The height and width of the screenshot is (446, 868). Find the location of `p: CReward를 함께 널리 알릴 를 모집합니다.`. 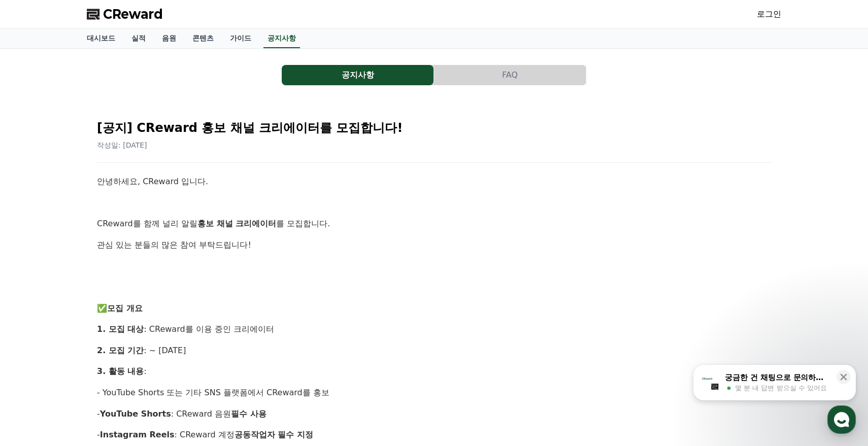

p: CReward를 함께 널리 알릴 를 모집합니다. is located at coordinates (434, 223).